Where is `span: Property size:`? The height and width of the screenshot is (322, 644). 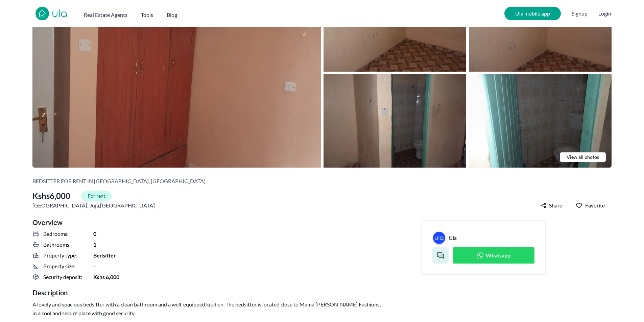 span: Property size: is located at coordinates (59, 266).